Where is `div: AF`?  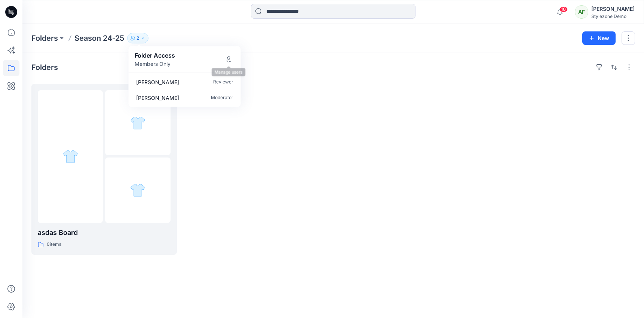
div: AF is located at coordinates (582, 12).